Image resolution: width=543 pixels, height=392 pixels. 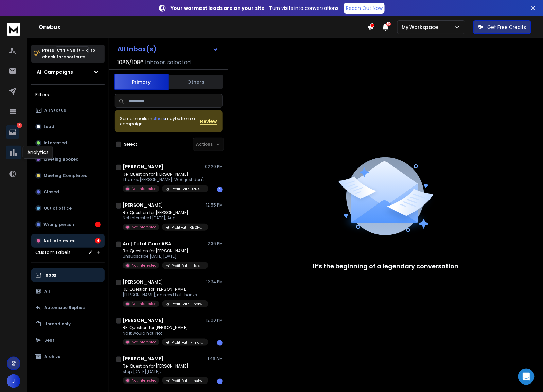 I want to click on h1: Ari | Total Care ABA, so click(x=147, y=244).